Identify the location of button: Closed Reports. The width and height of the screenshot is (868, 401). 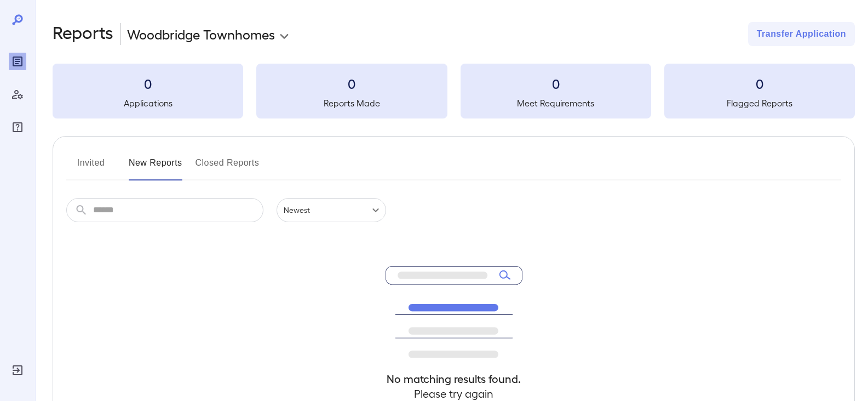
(227, 167).